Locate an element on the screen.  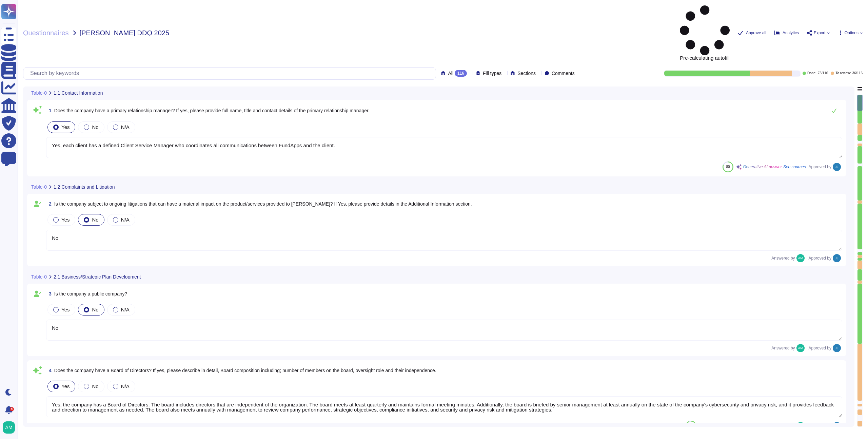
span: Questionnaires is located at coordinates (46, 33).